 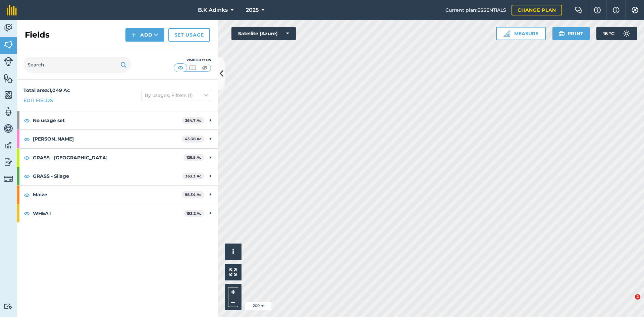 What do you see at coordinates (252, 10) in the screenshot?
I see `span: 2025` at bounding box center [252, 10].